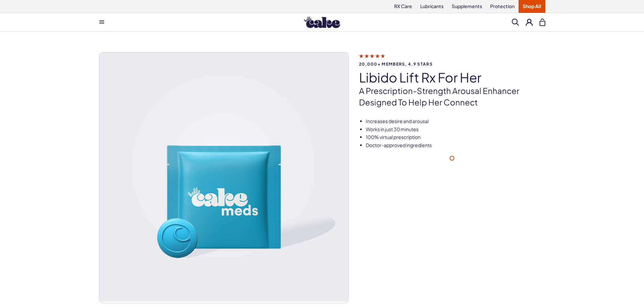 The width and height of the screenshot is (644, 308). What do you see at coordinates (452, 96) in the screenshot?
I see `p: A prescription-strength arousal enhancer designed to help her connect` at bounding box center [452, 96].